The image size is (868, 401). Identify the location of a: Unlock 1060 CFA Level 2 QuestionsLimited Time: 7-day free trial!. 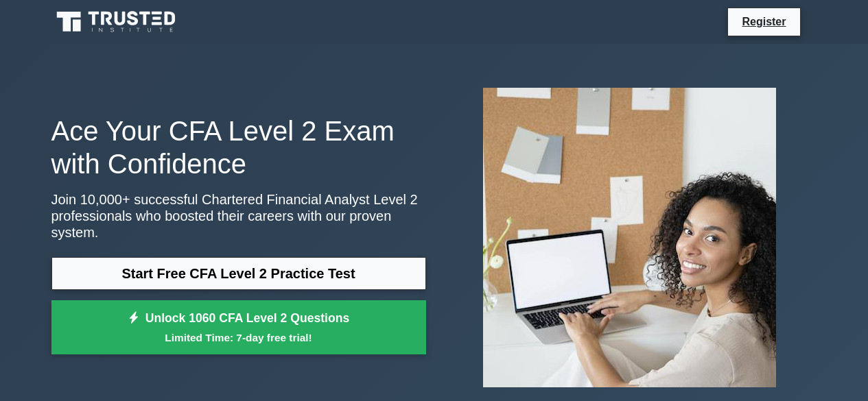
(239, 328).